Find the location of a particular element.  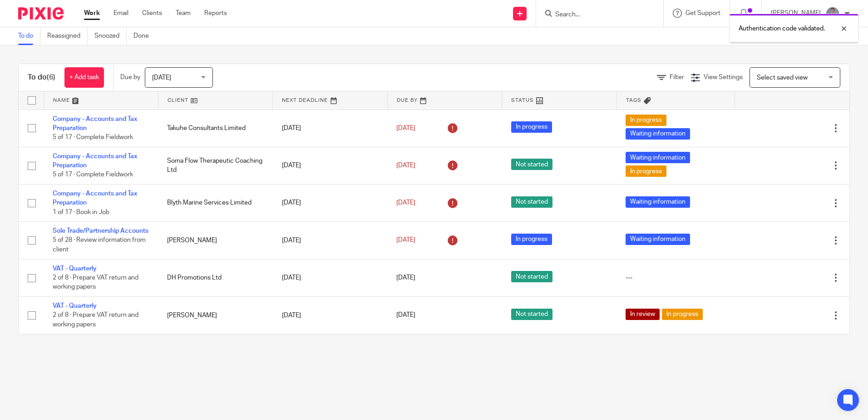

span: Filter is located at coordinates (677, 77).